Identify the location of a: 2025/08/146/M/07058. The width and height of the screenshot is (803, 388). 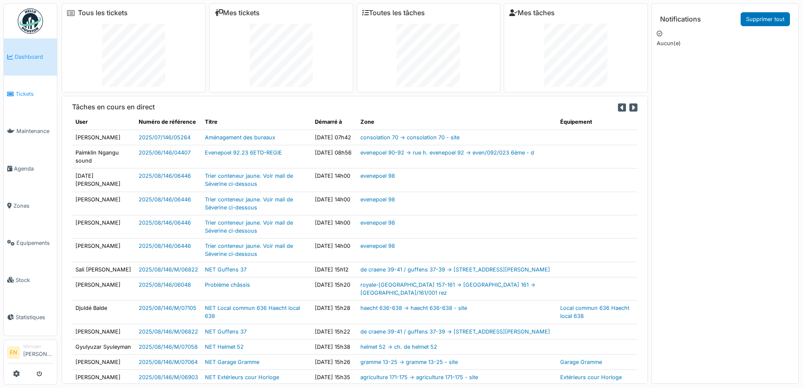
(168, 346).